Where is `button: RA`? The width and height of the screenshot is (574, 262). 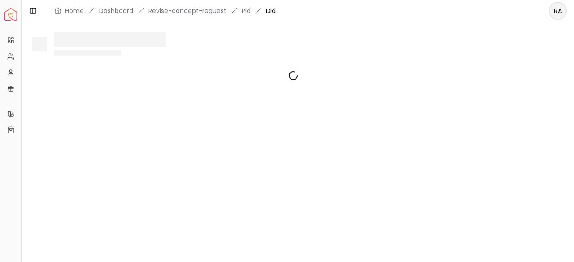 button: RA is located at coordinates (558, 11).